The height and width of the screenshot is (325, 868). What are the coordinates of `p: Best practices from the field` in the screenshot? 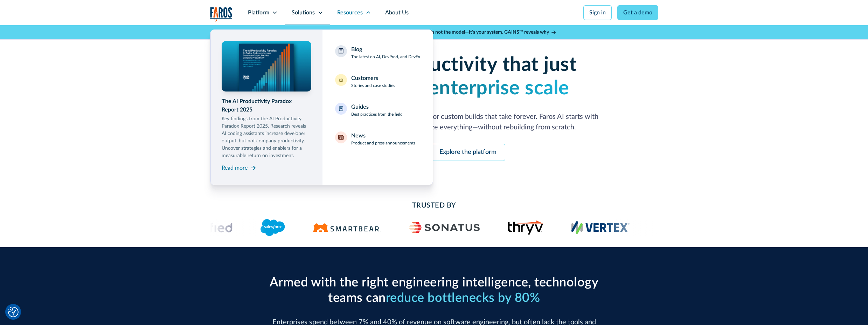 It's located at (376, 115).